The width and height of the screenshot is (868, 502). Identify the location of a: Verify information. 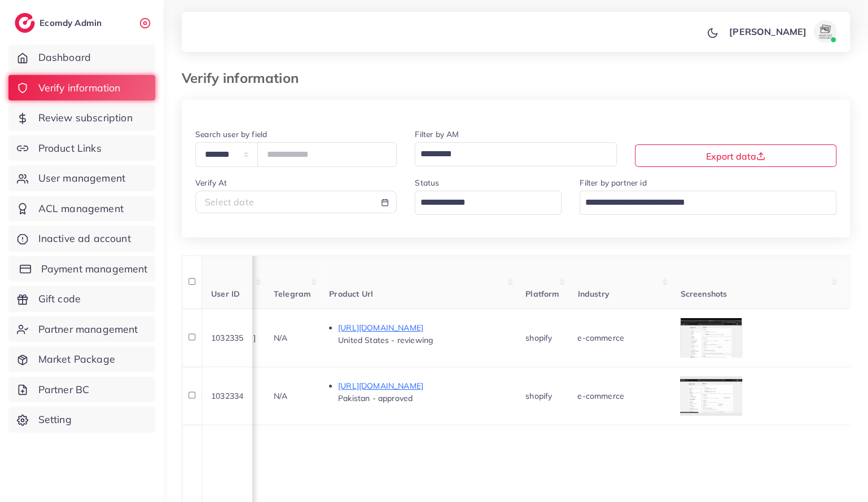
(82, 88).